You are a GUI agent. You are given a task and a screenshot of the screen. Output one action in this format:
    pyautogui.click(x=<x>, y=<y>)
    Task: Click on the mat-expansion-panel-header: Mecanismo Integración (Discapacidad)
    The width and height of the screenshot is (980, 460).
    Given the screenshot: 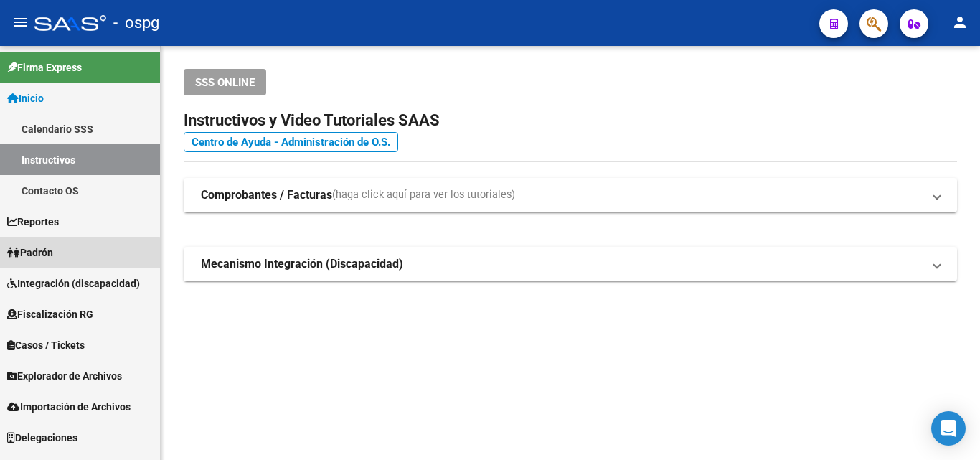 What is the action you would take?
    pyautogui.click(x=571, y=264)
    